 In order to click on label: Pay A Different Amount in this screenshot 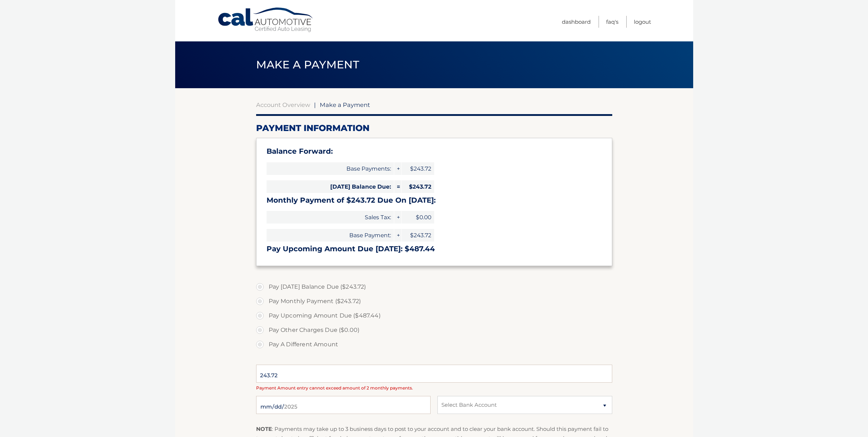, I will do `click(434, 344)`.